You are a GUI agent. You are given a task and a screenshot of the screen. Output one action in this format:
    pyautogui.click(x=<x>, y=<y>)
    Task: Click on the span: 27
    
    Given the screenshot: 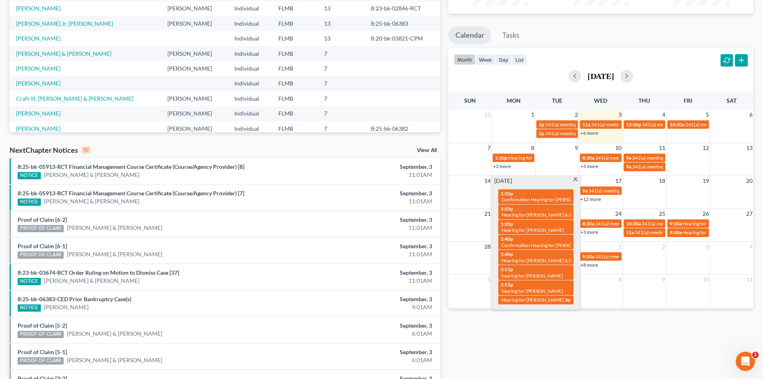 What is the action you would take?
    pyautogui.click(x=749, y=213)
    